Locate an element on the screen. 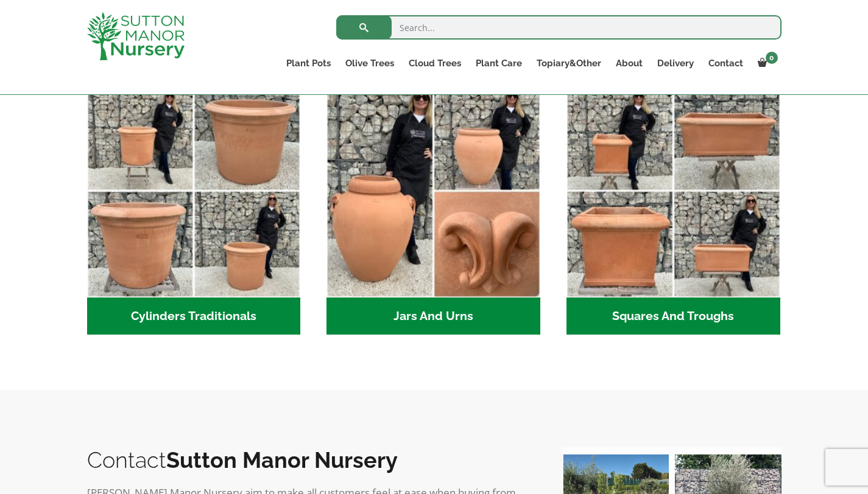 Image resolution: width=868 pixels, height=494 pixels. b: Sutton Manor Nursery is located at coordinates (282, 460).